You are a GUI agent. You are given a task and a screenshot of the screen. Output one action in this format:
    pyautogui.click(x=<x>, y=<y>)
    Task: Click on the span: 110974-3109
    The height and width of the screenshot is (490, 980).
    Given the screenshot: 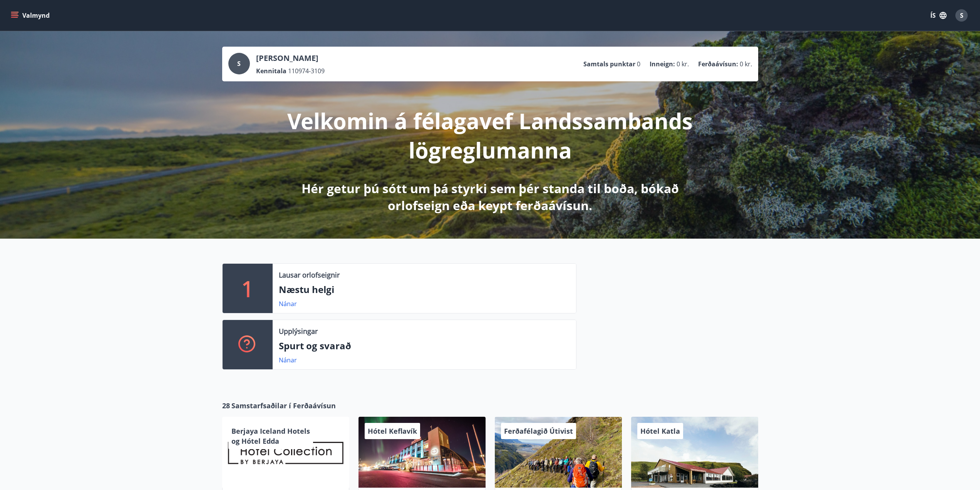 What is the action you would take?
    pyautogui.click(x=306, y=71)
    